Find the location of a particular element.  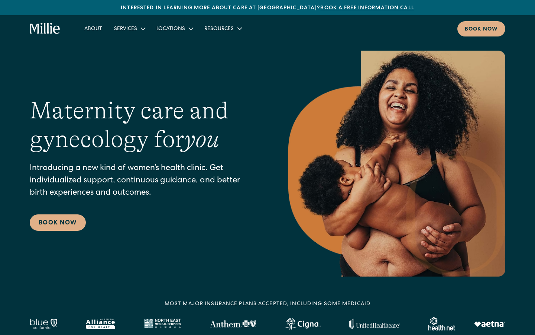

a: Book a free information call is located at coordinates (367, 8).